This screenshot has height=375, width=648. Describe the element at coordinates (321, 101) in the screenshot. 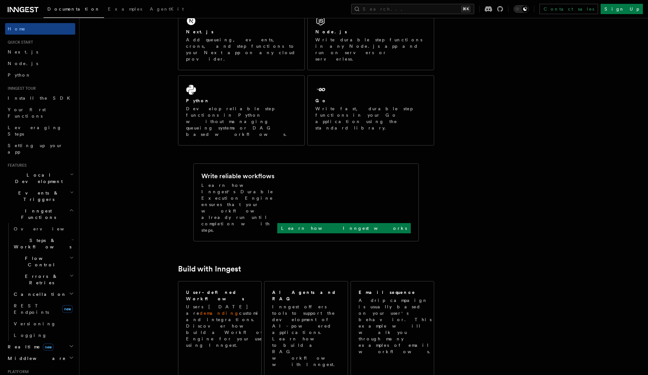

I see `h2: Go` at that location.